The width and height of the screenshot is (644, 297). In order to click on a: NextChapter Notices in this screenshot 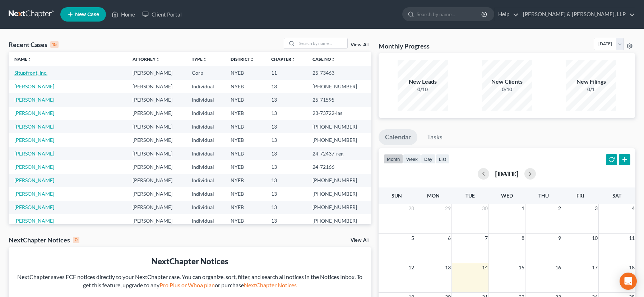, I will do `click(270, 285)`.